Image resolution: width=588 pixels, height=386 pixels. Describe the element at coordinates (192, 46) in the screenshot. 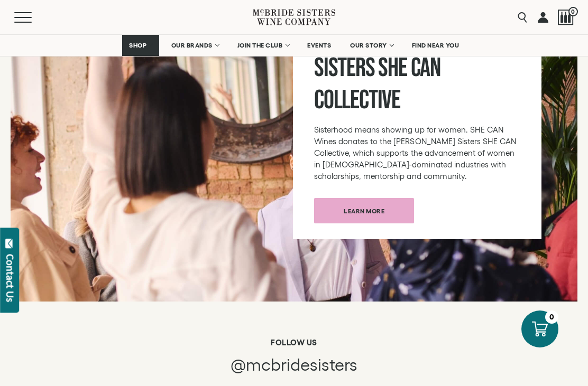

I see `span: OUR BRANDS` at that location.